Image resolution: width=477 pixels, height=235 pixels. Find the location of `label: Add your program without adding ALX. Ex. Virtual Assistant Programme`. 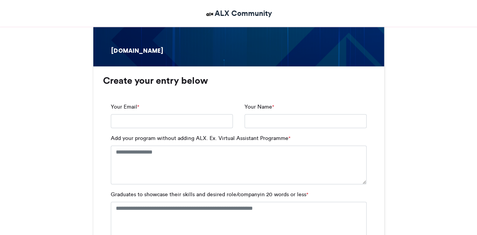

label: Add your program without adding ALX. Ex. Virtual Assistant Programme is located at coordinates (200, 138).